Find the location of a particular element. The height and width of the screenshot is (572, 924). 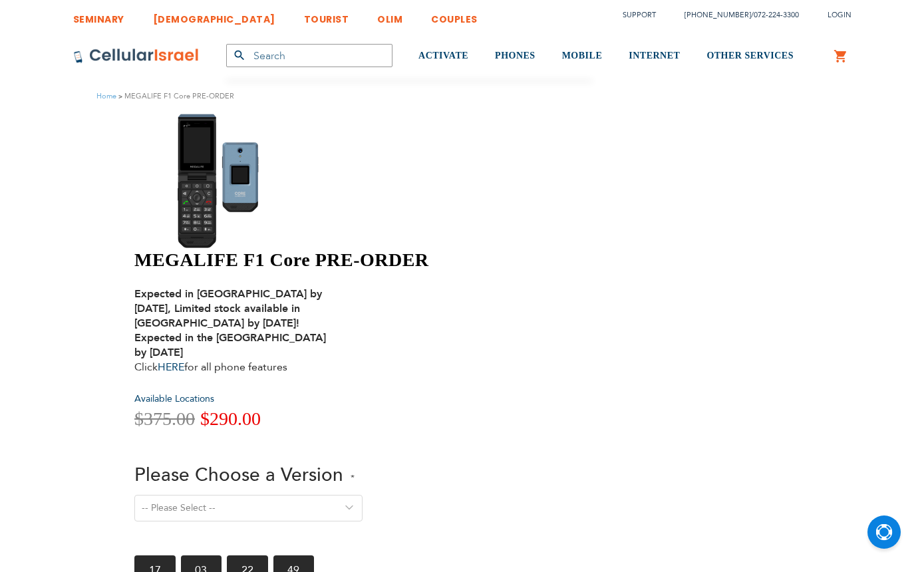

img: MEGALIFE F1 Core PRE-ORDER is located at coordinates (231, 181).